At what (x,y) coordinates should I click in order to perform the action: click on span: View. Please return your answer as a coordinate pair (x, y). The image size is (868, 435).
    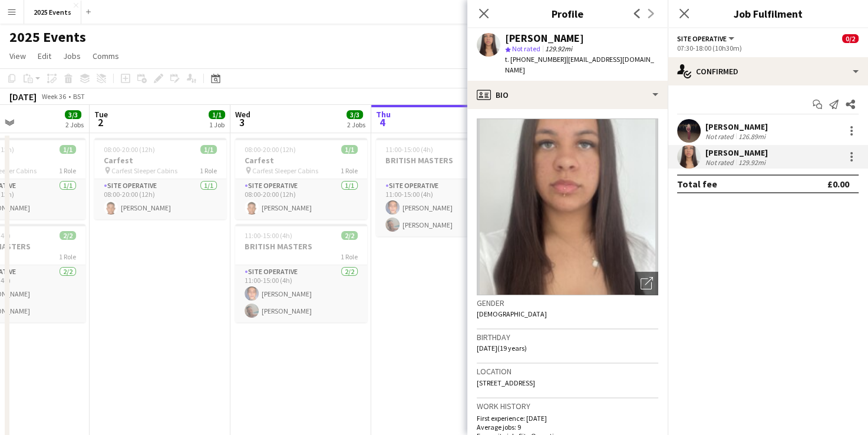
    Looking at the image, I should click on (18, 56).